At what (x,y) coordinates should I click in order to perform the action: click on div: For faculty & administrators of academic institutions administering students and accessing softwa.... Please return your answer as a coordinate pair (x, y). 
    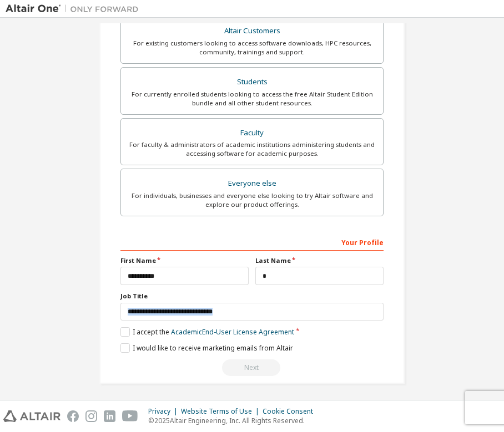
    Looking at the image, I should click on (252, 149).